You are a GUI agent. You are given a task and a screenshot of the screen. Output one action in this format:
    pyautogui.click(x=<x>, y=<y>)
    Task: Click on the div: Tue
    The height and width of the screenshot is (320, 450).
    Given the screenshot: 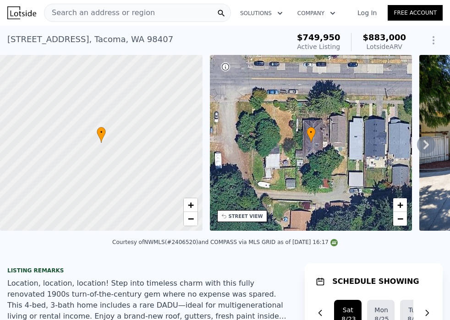 What is the action you would take?
    pyautogui.click(x=413, y=310)
    